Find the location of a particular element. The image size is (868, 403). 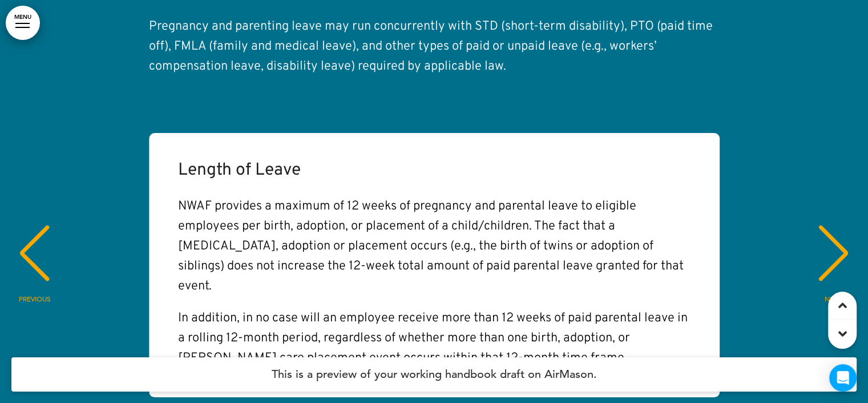

div: Previous slide is located at coordinates (34, 264).